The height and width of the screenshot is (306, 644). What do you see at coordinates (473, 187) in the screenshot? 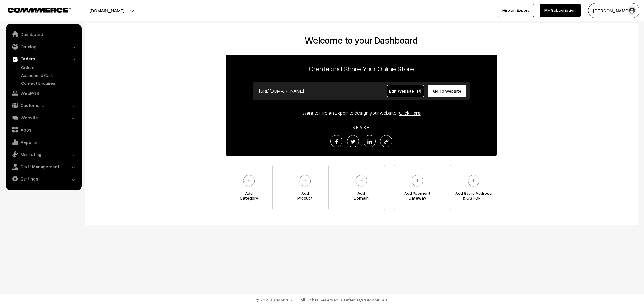
I see `a: Add Store Address& GST(OPT)` at bounding box center [473, 187].